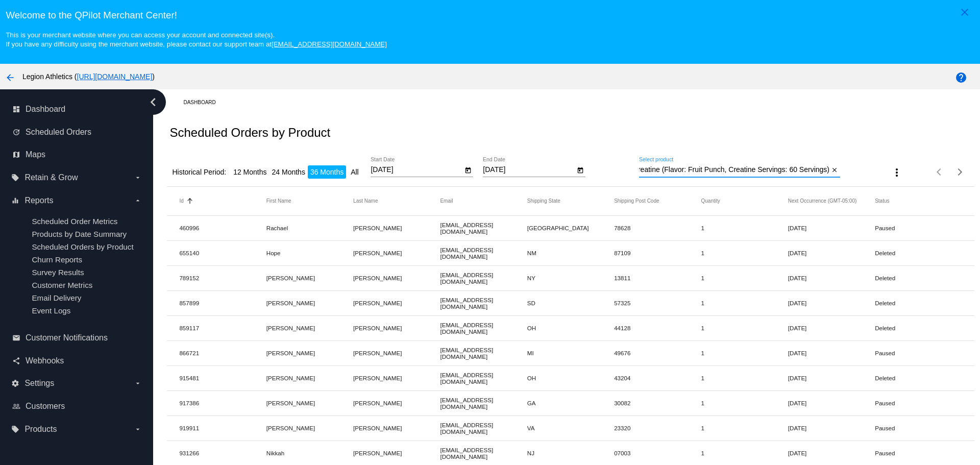  Describe the element at coordinates (529, 170) in the screenshot. I see `input: End Date` at that location.